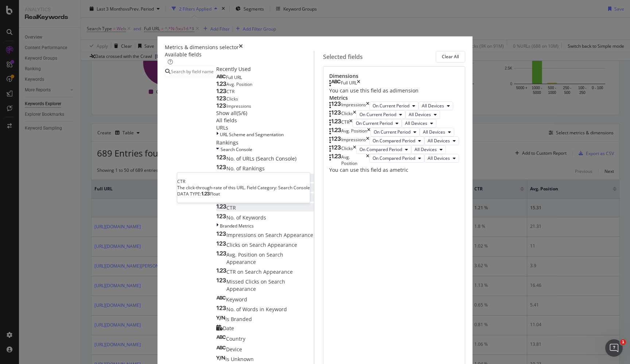 The width and height of the screenshot is (630, 364). Describe the element at coordinates (349, 84) in the screenshot. I see `div: Full URL` at that location.